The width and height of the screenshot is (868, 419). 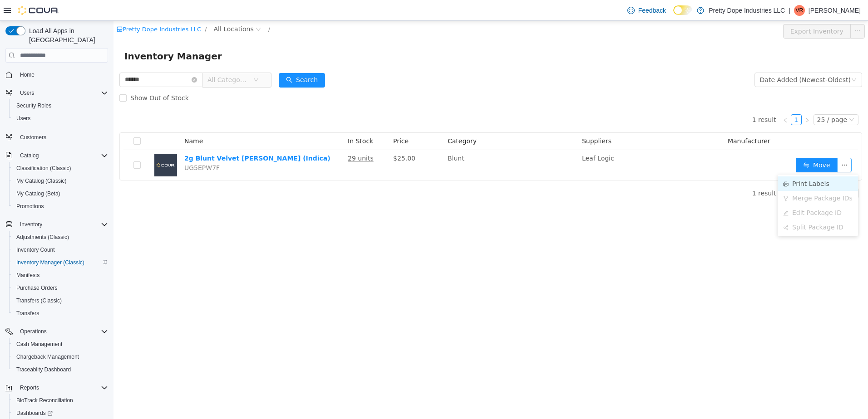 I want to click on button: Inventory Count, so click(x=60, y=250).